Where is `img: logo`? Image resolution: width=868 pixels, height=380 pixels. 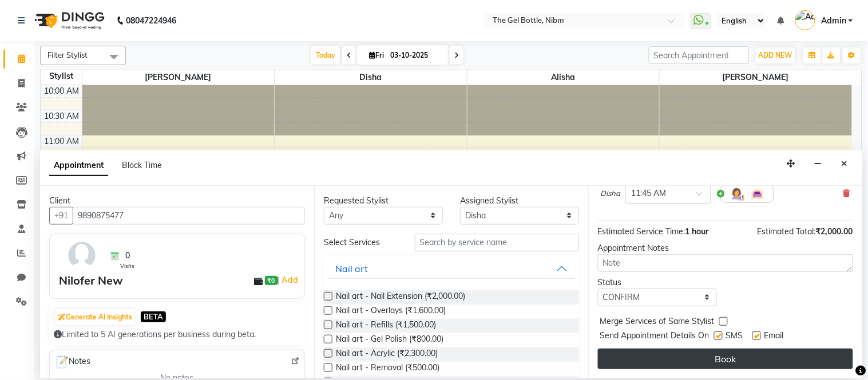 img: logo is located at coordinates (68, 21).